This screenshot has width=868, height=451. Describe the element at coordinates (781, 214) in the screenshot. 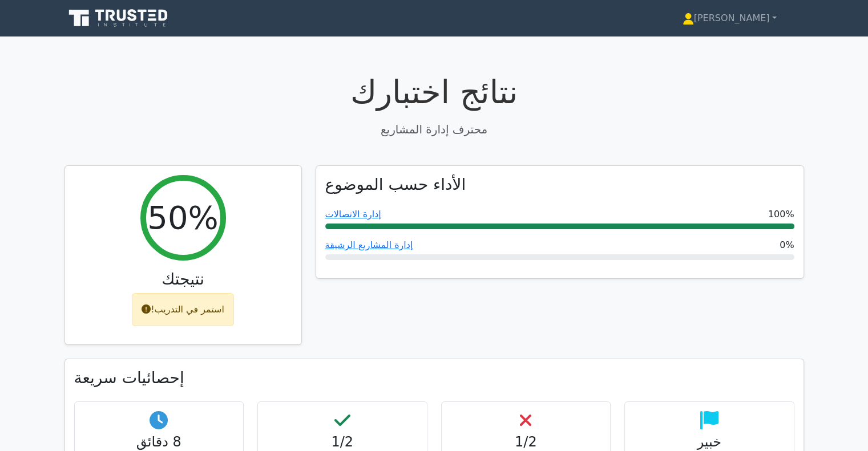

I see `font: 100%` at that location.